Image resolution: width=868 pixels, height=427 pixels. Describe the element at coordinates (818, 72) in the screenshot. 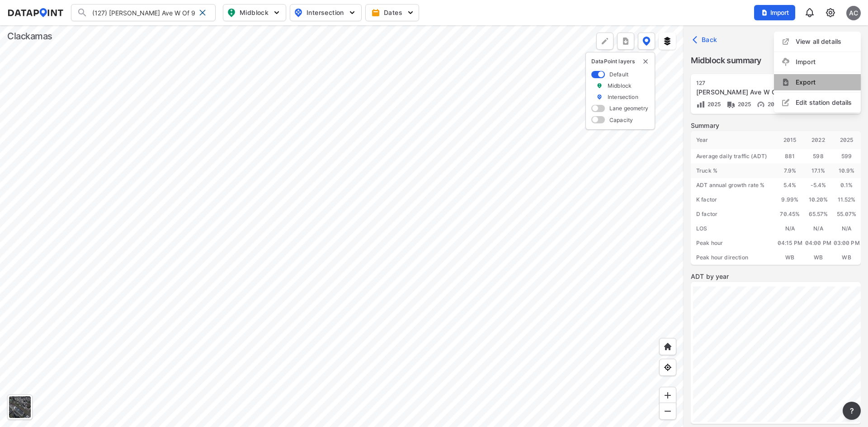

I see `ul: more` at that location.